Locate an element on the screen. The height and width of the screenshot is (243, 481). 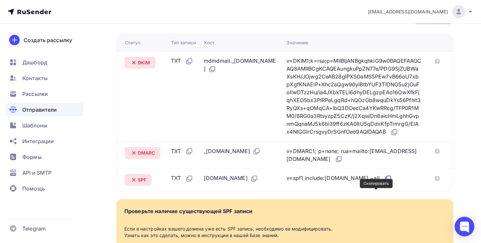
div: Проверьте наличие существующей SPF записи is located at coordinates (188, 211).